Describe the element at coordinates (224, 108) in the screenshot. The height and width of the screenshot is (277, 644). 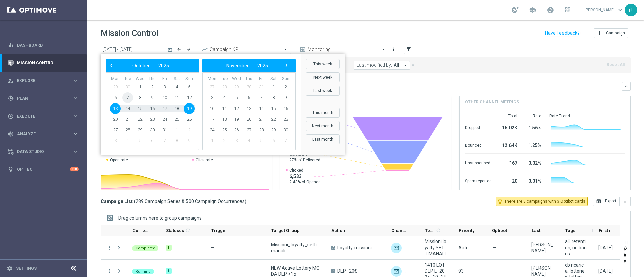
I see `span: 11` at that location.